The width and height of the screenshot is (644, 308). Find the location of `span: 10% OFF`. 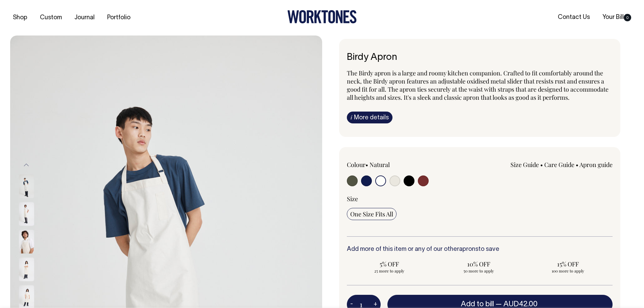

span: 10% OFF is located at coordinates (478, 264).